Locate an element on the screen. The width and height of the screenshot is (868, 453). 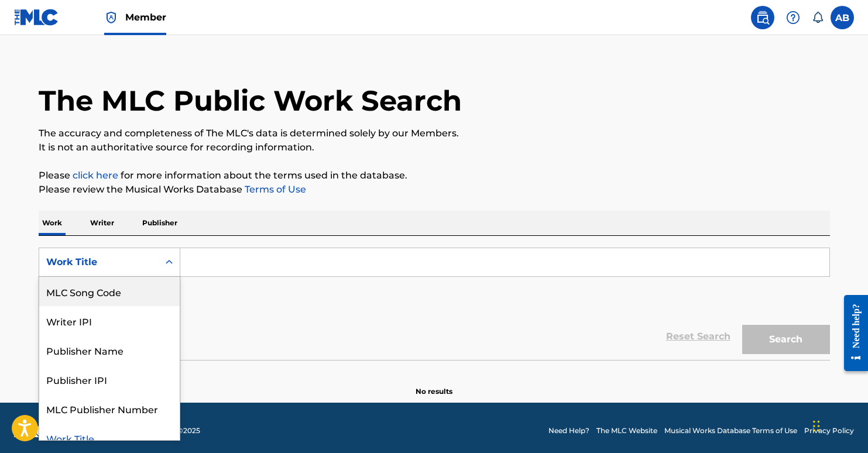
div: User Menu is located at coordinates (843, 18).